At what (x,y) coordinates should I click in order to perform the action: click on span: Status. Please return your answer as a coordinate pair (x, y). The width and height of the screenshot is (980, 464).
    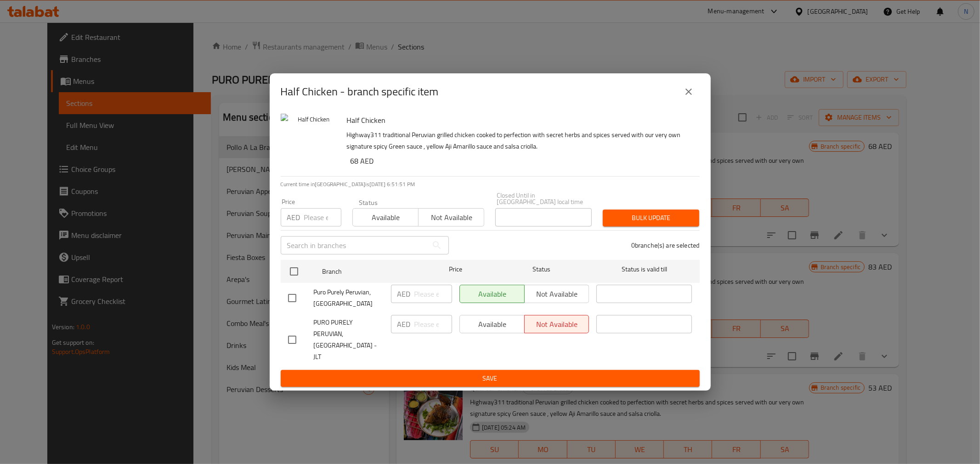
    Looking at the image, I should click on (540, 269).